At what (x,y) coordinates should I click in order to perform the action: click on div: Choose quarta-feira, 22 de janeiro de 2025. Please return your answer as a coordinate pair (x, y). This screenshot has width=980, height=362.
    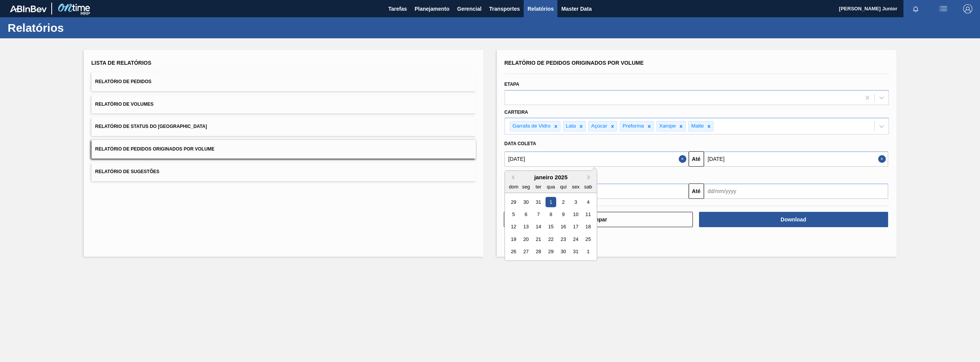
    Looking at the image, I should click on (551, 239).